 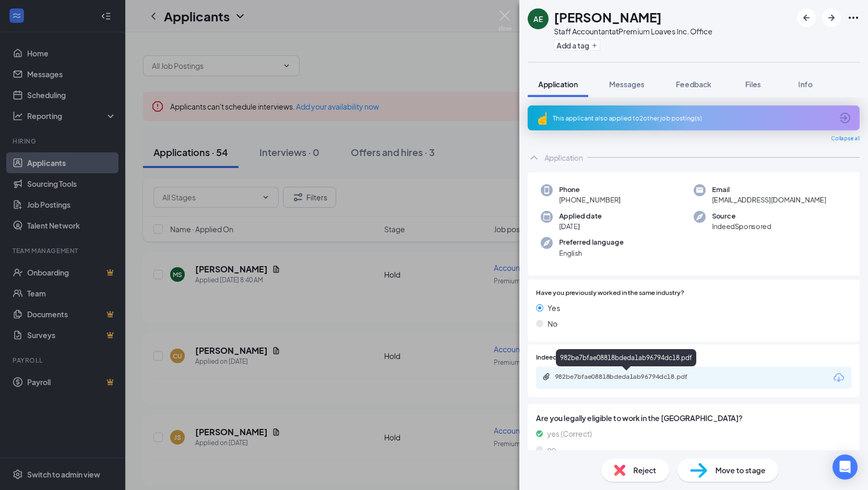 I want to click on svg: ArrowCircle, so click(x=845, y=118).